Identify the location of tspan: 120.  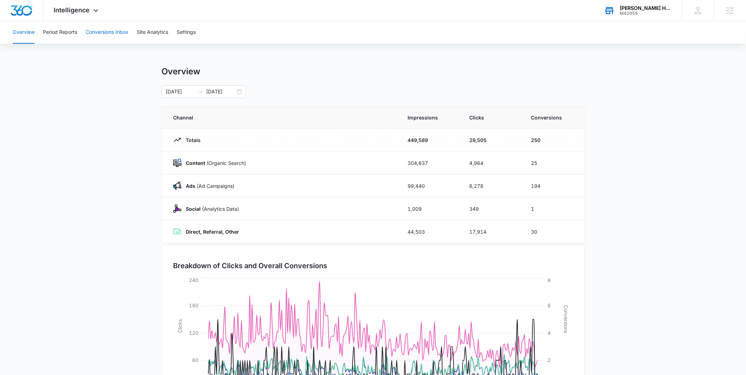
(193, 333).